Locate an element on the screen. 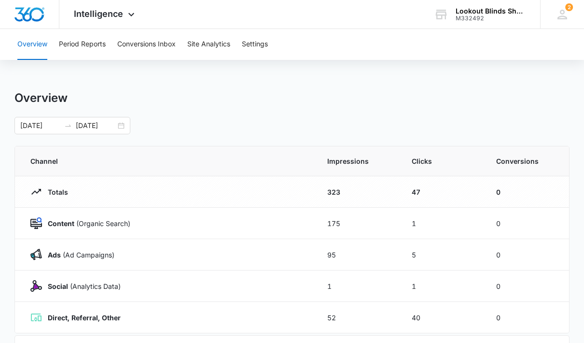  strong: Social is located at coordinates (58, 286).